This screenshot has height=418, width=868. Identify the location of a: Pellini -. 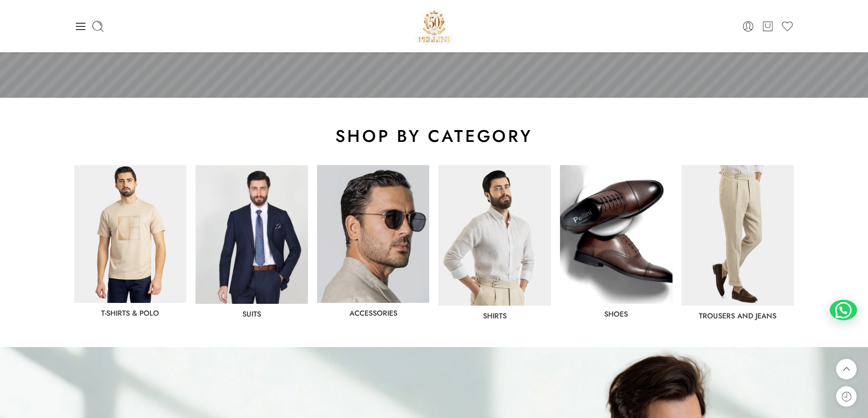
(434, 26).